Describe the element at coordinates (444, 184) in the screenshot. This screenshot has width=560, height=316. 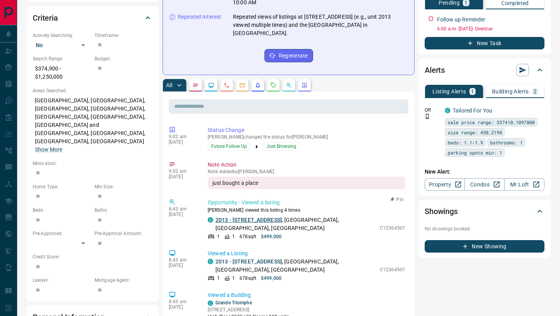
I see `a: Property` at that location.